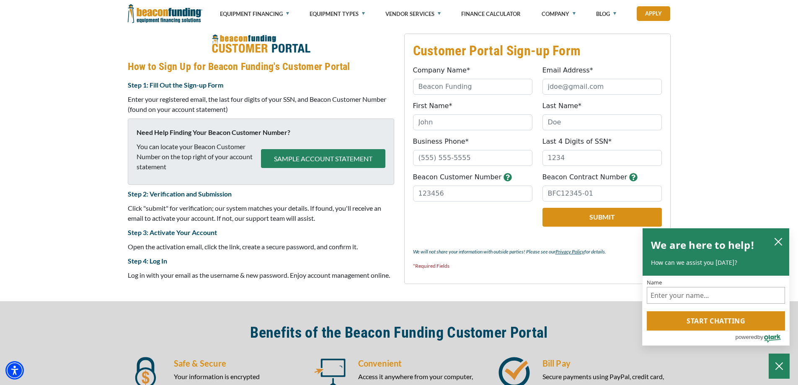 Image resolution: width=798 pixels, height=385 pixels. Describe the element at coordinates (778, 241) in the screenshot. I see `button: close chatbox` at that location.